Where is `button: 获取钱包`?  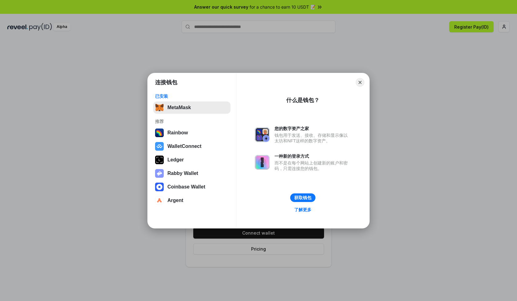
button: 获取钱包 is located at coordinates (303, 198).